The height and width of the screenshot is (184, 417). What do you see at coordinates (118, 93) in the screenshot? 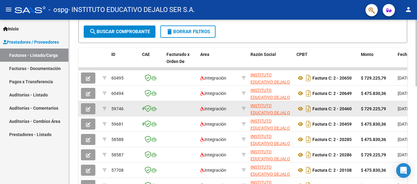
I see `span: 60494` at bounding box center [118, 93].